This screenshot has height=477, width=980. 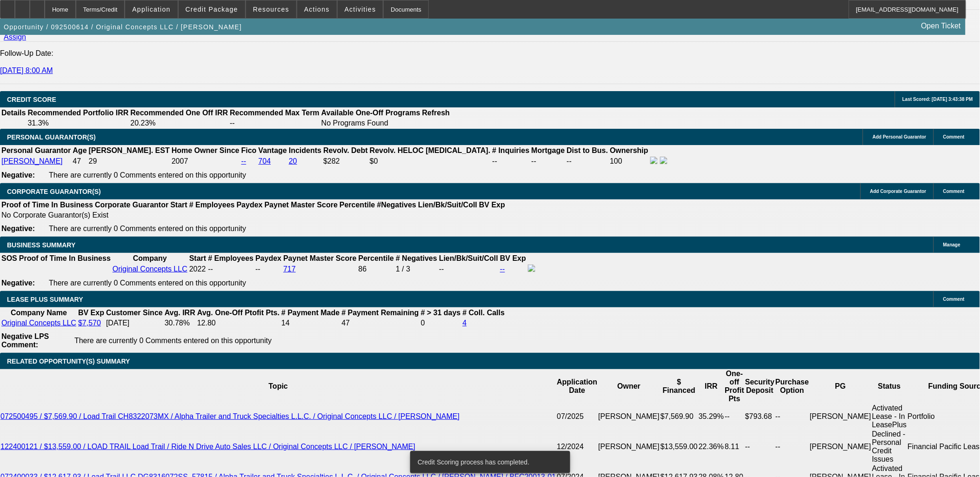 What do you see at coordinates (151, 10) in the screenshot?
I see `span: Application` at bounding box center [151, 10].